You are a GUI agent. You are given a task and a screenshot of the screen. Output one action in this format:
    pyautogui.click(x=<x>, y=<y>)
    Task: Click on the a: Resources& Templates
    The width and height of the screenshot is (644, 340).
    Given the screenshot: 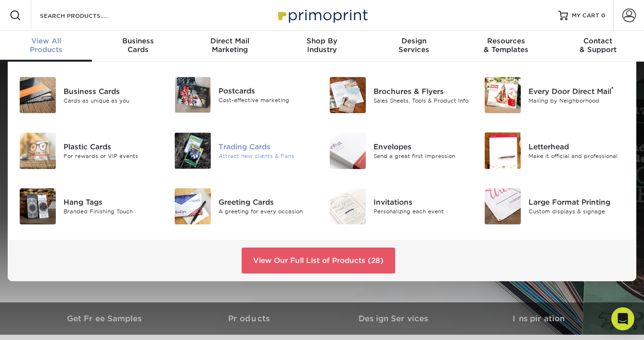 What is the action you would take?
    pyautogui.click(x=506, y=46)
    